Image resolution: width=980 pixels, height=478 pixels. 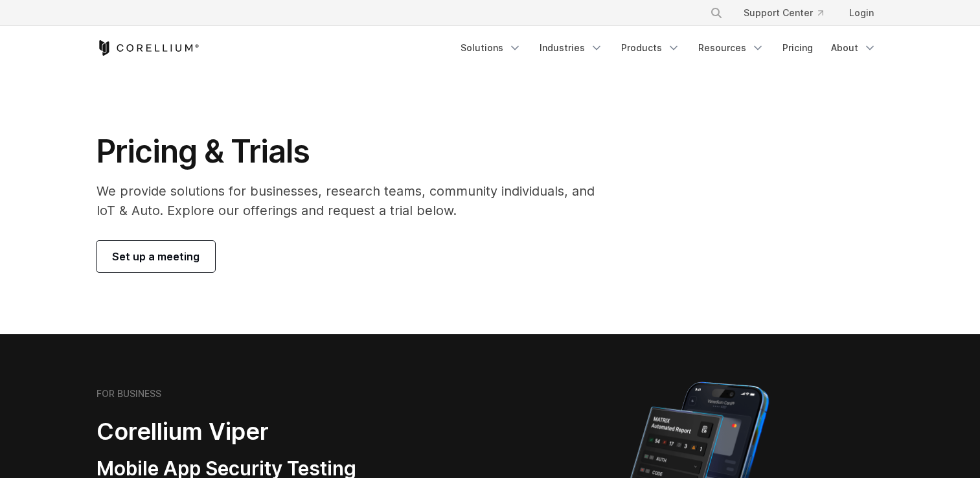 What do you see at coordinates (354, 201) in the screenshot?
I see `p: We provide solutions for businesses, research teams, community individuals, and IoT & Auto. Explo...` at bounding box center [354, 201].